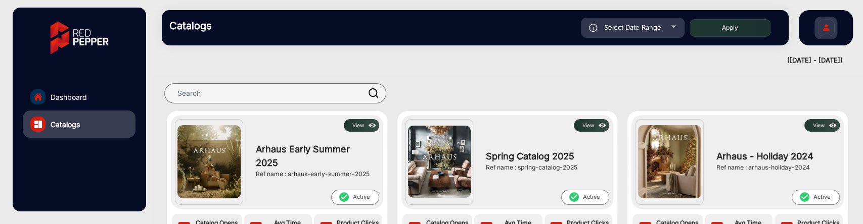  I want to click on span: Select Date Range, so click(632, 27).